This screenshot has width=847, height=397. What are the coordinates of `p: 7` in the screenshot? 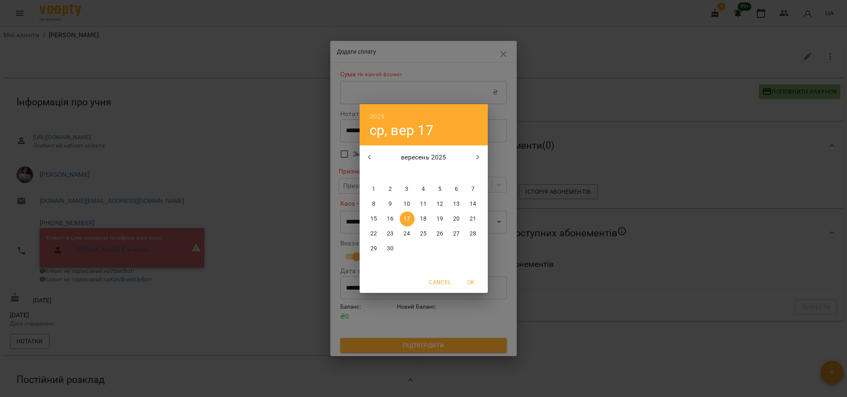 It's located at (473, 189).